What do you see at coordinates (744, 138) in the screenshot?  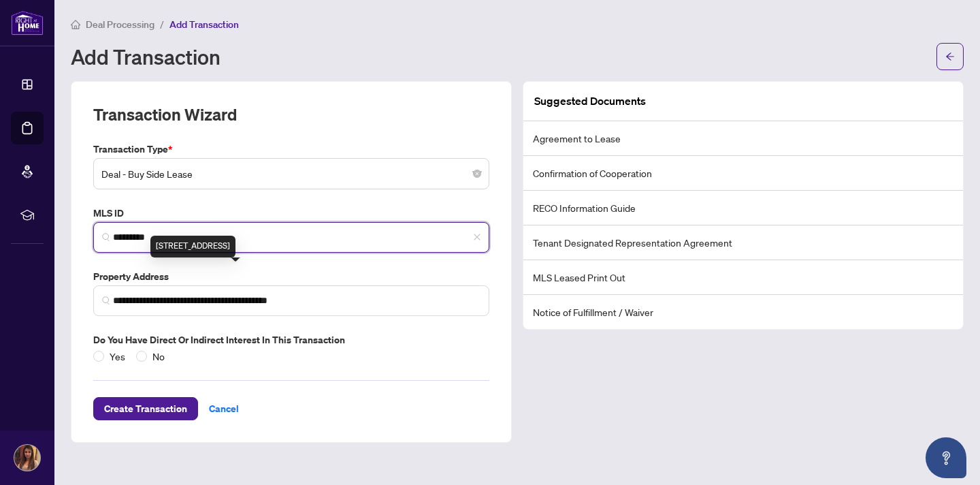 I see `li: Agreement to Lease` at bounding box center [744, 138].